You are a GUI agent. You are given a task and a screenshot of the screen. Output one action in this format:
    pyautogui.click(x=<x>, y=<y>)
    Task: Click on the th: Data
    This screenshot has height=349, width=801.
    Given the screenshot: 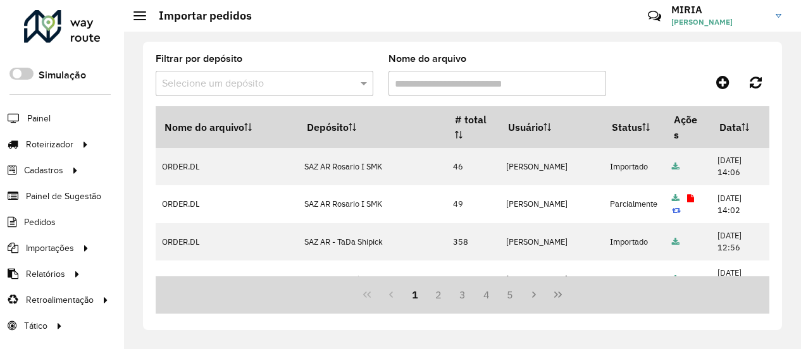 What is the action you would take?
    pyautogui.click(x=740, y=127)
    